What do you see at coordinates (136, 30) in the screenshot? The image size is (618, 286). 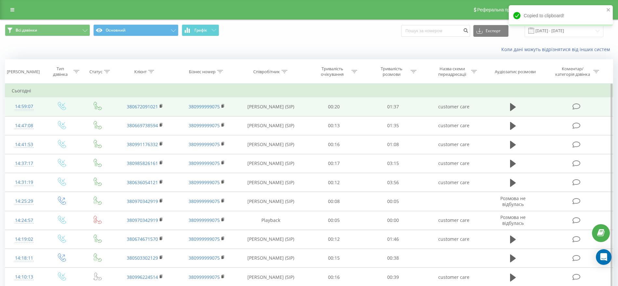 I see `button: Основний` at bounding box center [136, 30].